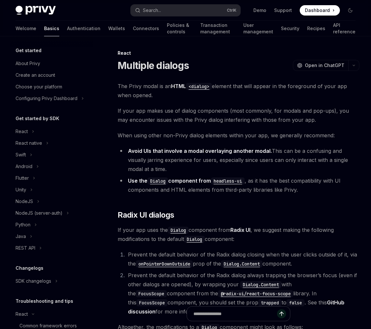 The height and width of the screenshot is (329, 371). I want to click on h5: Get started by SDK, so click(37, 119).